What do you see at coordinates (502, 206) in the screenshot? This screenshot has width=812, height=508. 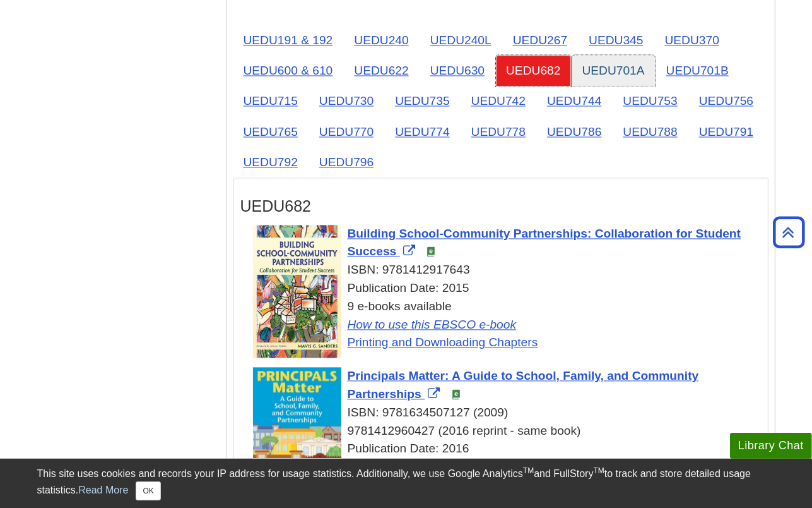 I see `h3: UEDU682` at bounding box center [502, 206].